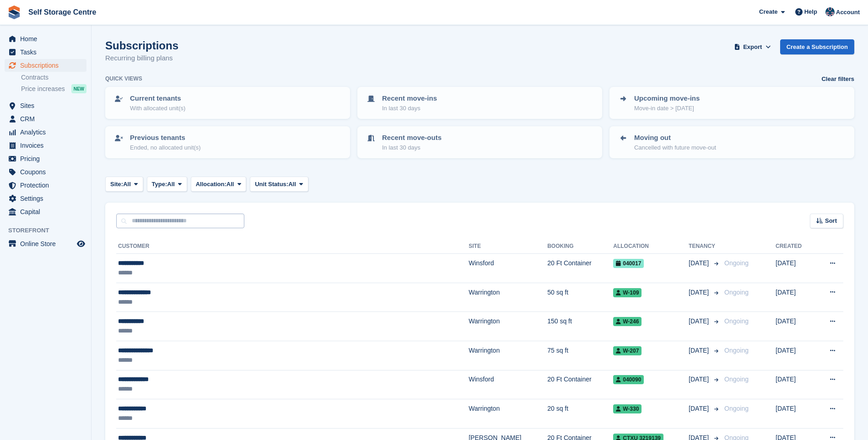 The image size is (868, 440). Describe the element at coordinates (167, 184) in the screenshot. I see `button: Type: All` at that location.